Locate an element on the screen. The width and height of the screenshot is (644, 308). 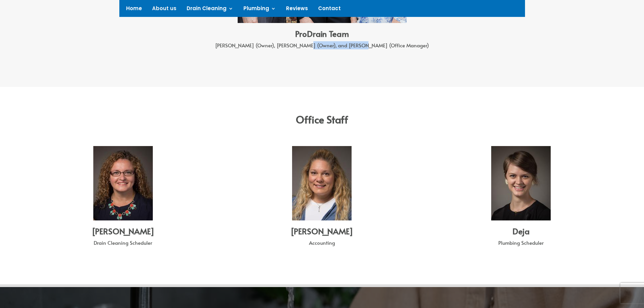
a: Home is located at coordinates (134, 10).